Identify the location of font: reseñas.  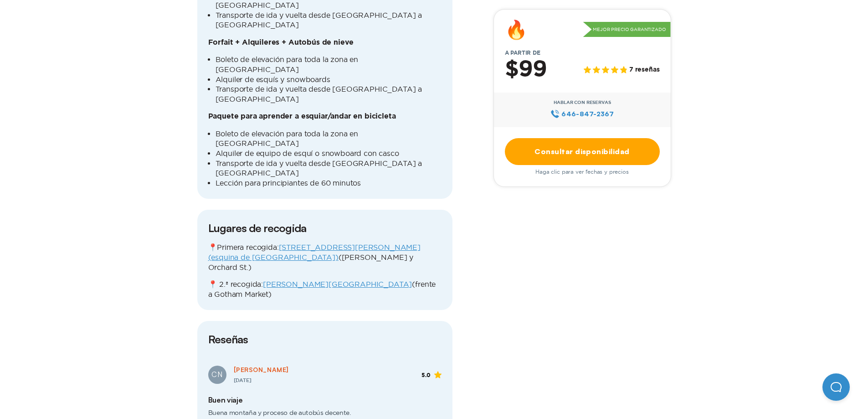
(647, 70).